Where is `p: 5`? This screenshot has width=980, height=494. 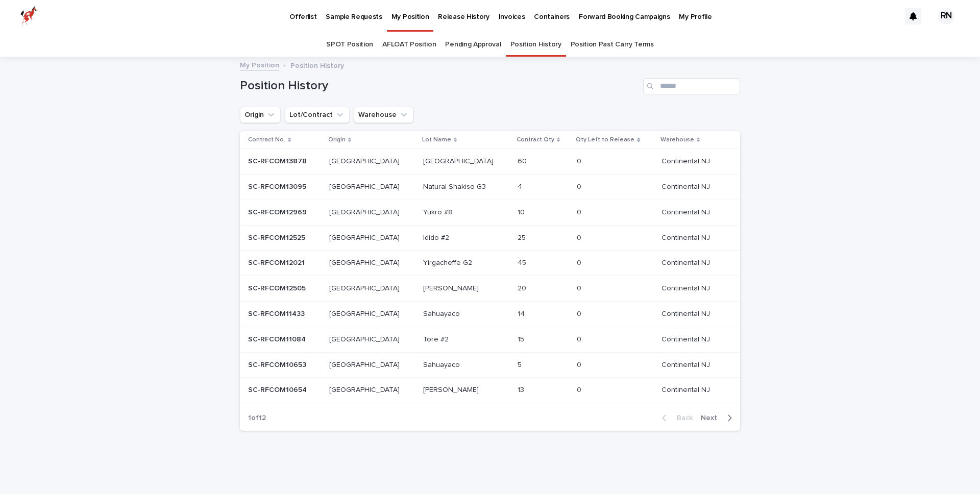
p: 5 is located at coordinates (521, 364).